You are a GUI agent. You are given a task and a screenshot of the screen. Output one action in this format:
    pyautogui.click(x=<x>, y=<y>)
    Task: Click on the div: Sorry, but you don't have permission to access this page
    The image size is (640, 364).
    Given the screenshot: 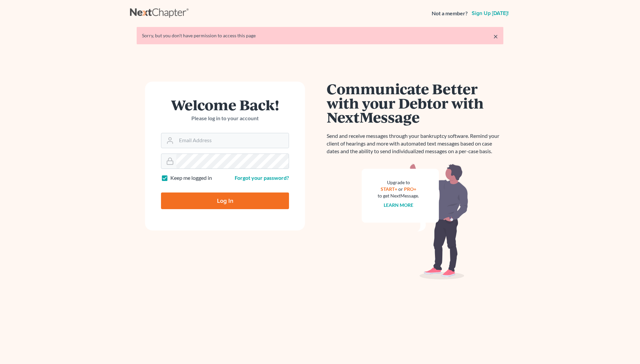 What is the action you would take?
    pyautogui.click(x=320, y=36)
    